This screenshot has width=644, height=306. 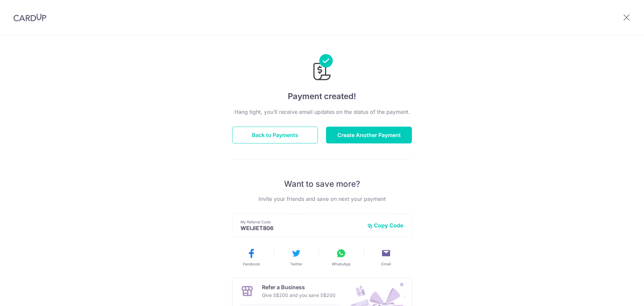 I want to click on img: Payments, so click(x=322, y=68).